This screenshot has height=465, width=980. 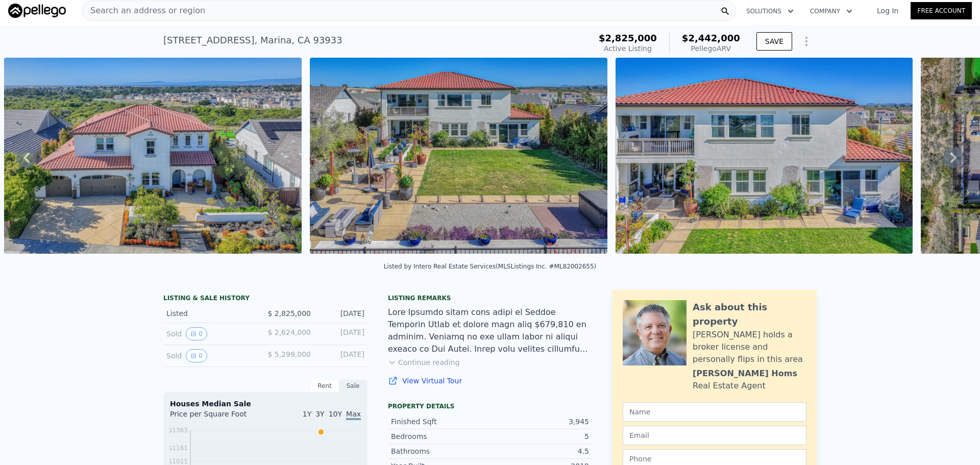 I want to click on div: Pellego ARV, so click(x=712, y=49).